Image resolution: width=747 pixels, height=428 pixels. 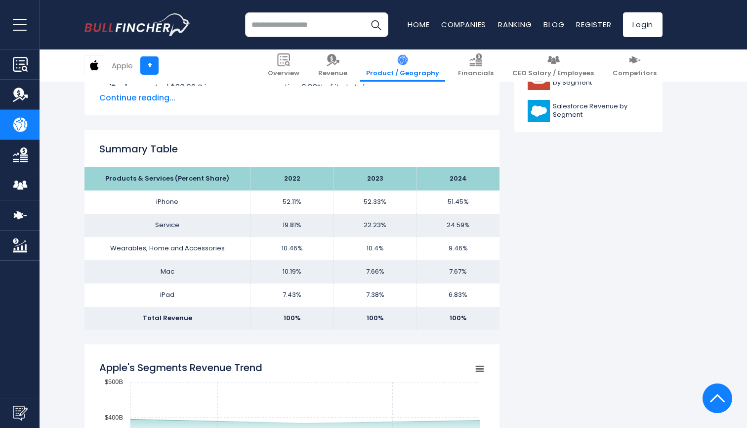 I want to click on td: 7.66%, so click(x=375, y=271).